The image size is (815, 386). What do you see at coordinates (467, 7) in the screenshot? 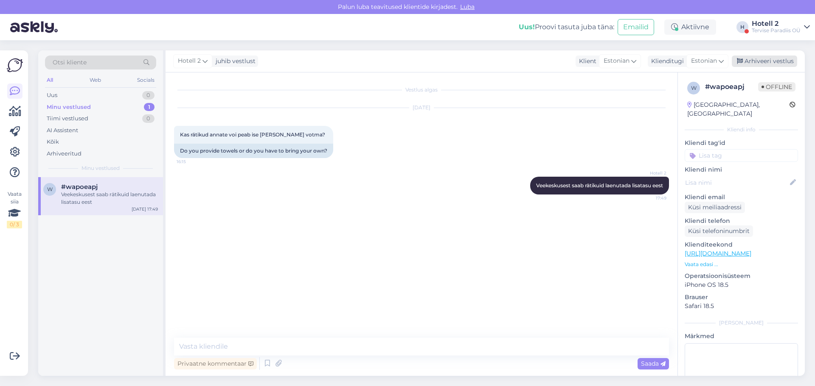
I see `span: Luba` at bounding box center [467, 7].